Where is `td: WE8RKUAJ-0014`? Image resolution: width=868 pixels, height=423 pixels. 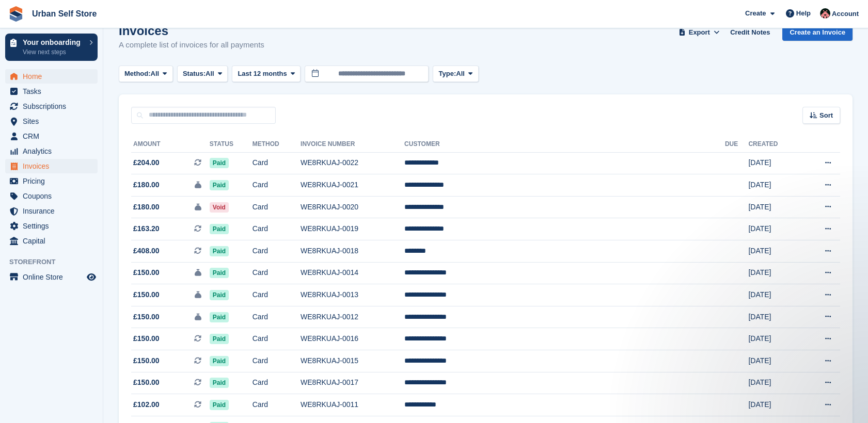 td: WE8RKUAJ-0014 is located at coordinates (352, 273).